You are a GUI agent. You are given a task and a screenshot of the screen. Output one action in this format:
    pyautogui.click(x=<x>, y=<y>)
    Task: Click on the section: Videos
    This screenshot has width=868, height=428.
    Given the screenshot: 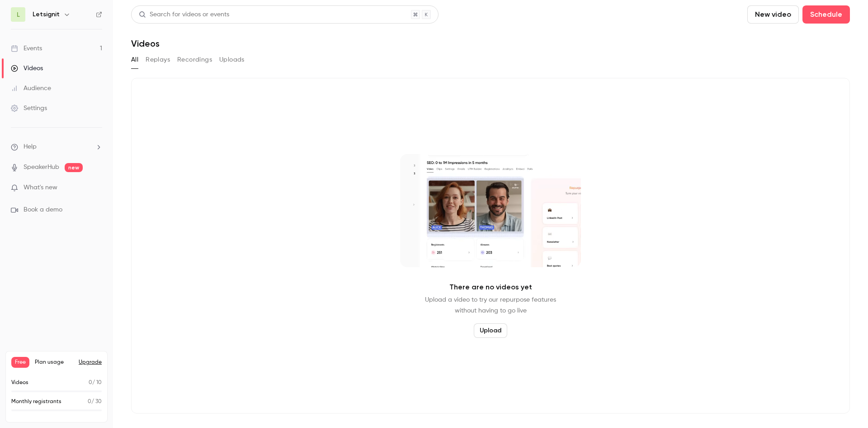 What is the action you would take?
    pyautogui.click(x=490, y=213)
    